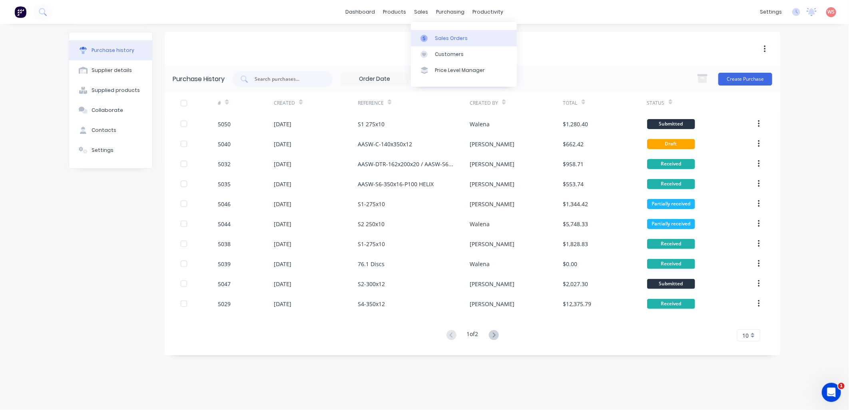  Describe the element at coordinates (102, 150) in the screenshot. I see `div: Settings` at that location.